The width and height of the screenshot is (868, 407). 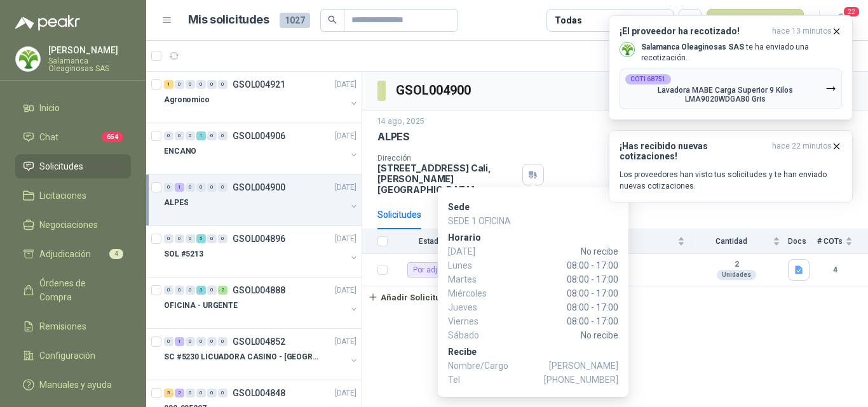 I want to click on p: SEDE 1 OFICINA, so click(x=533, y=221).